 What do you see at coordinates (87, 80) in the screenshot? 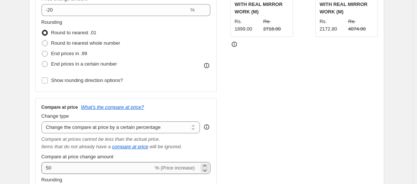
I see `span: Show rounding direction options?` at bounding box center [87, 80].